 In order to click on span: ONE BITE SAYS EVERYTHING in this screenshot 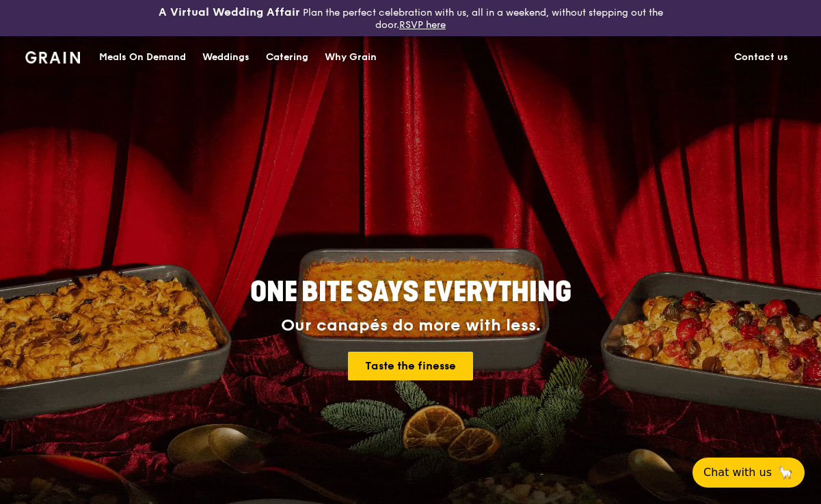, I will do `click(410, 293)`.